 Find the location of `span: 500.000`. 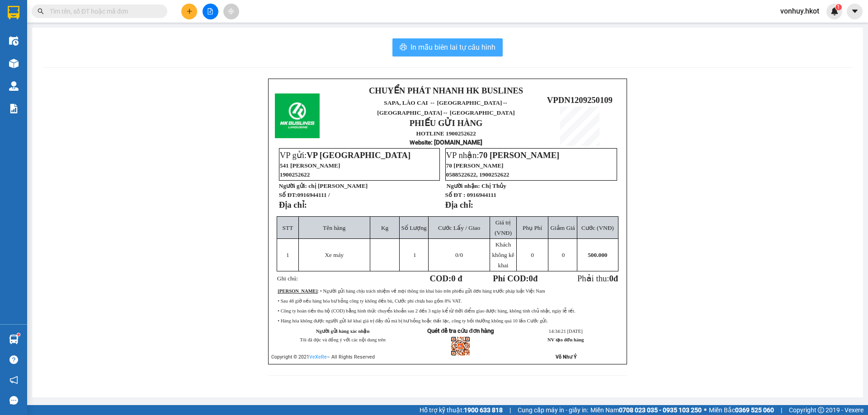

span: 500.000 is located at coordinates (597, 254).